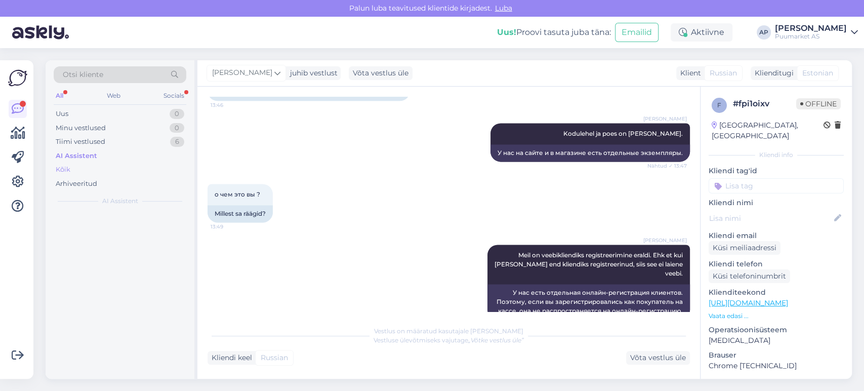 The height and width of the screenshot is (391, 864). What do you see at coordinates (765, 104) in the screenshot?
I see `div: # fpi1oixv` at bounding box center [765, 104].